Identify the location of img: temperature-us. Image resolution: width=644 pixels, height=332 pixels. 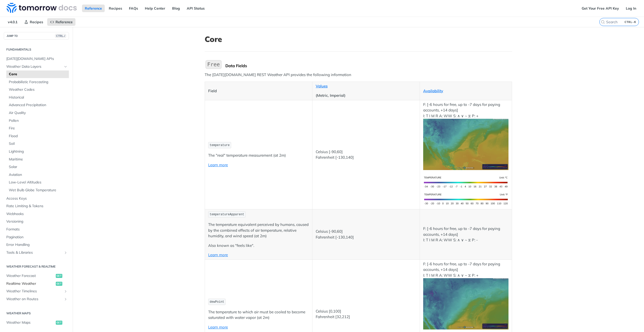
(466, 199).